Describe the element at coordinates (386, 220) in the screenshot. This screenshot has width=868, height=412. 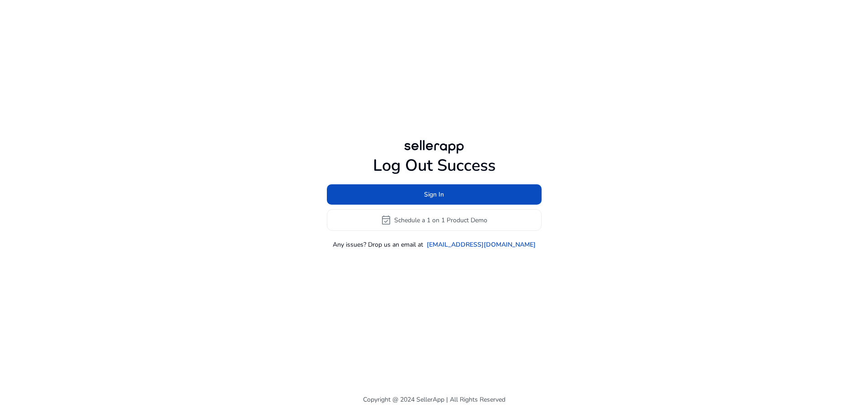
I see `span: event_available` at that location.